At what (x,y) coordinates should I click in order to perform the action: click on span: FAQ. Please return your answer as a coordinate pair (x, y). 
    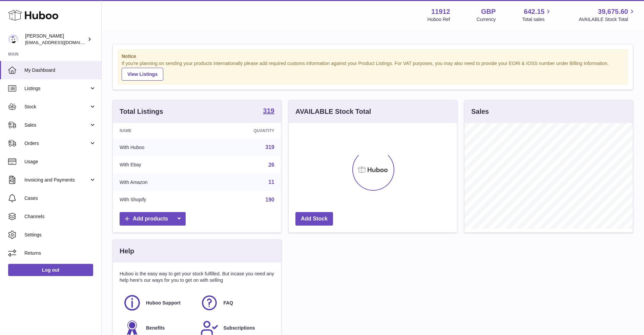
    Looking at the image, I should click on (228, 303).